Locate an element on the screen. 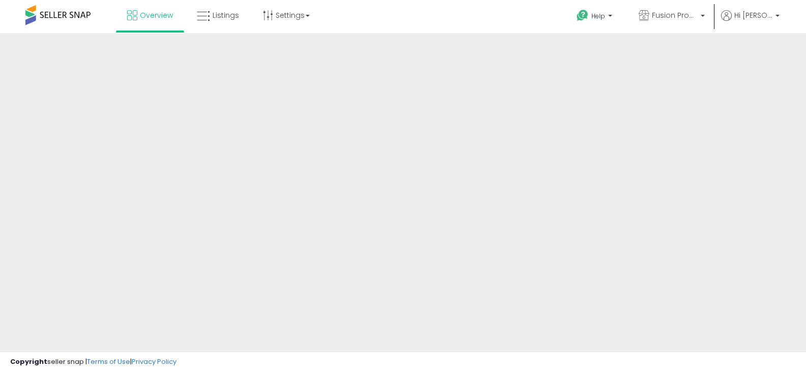 This screenshot has width=806, height=372. a: Privacy Policy is located at coordinates (154, 361).